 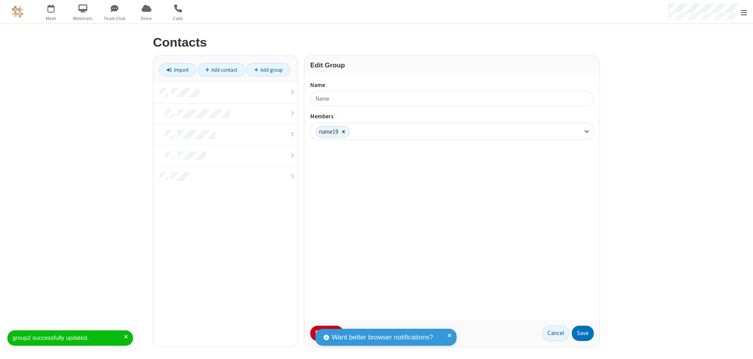 What do you see at coordinates (178, 18) in the screenshot?
I see `span: Calls` at bounding box center [178, 18].